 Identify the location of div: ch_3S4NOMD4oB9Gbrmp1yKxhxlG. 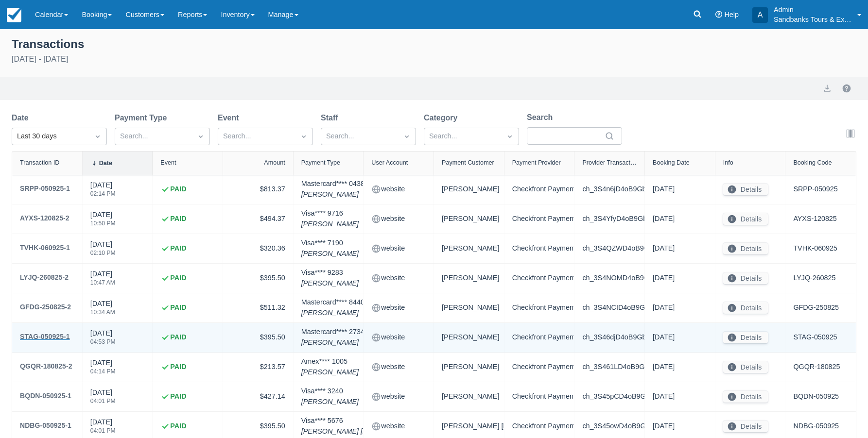
(609, 278).